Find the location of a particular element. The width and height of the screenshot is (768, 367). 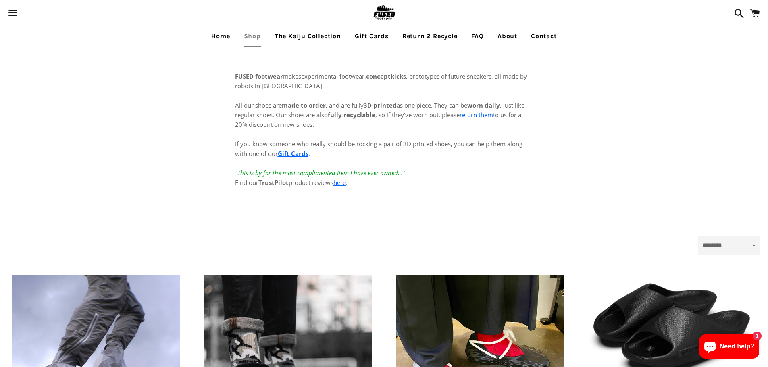

a: here is located at coordinates (340, 183).